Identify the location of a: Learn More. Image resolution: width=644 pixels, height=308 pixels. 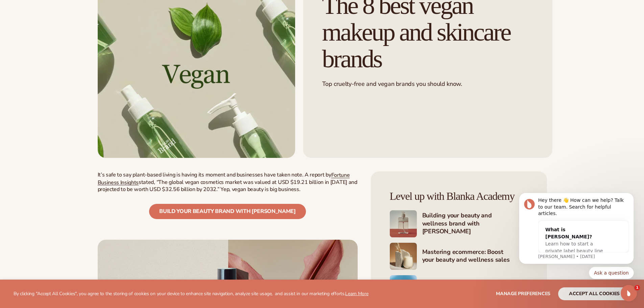
(356, 293).